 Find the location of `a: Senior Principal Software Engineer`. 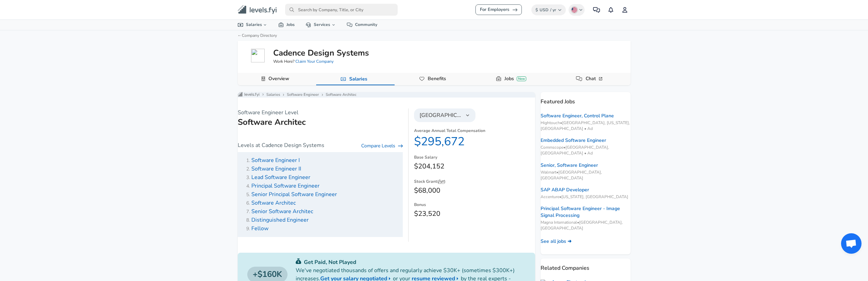

a: Senior Principal Software Engineer is located at coordinates (295, 195).